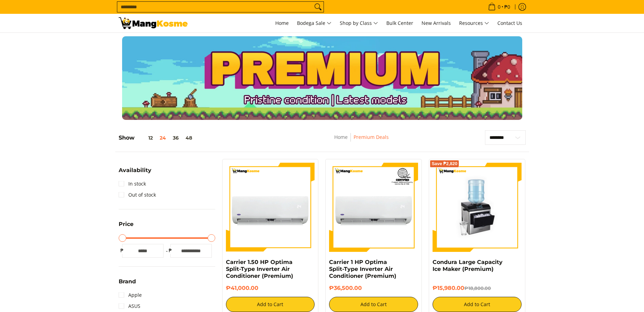 The image size is (644, 312). Describe the element at coordinates (474, 23) in the screenshot. I see `span: Resources` at that location.